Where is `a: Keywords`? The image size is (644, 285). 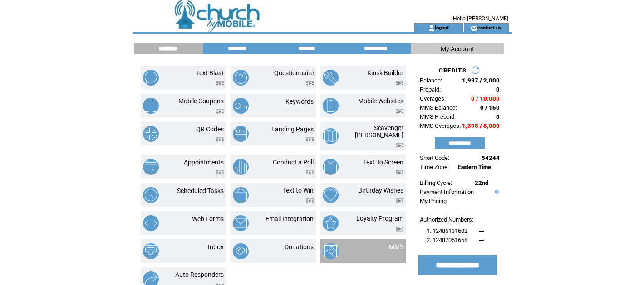
a: Keywords is located at coordinates (300, 101).